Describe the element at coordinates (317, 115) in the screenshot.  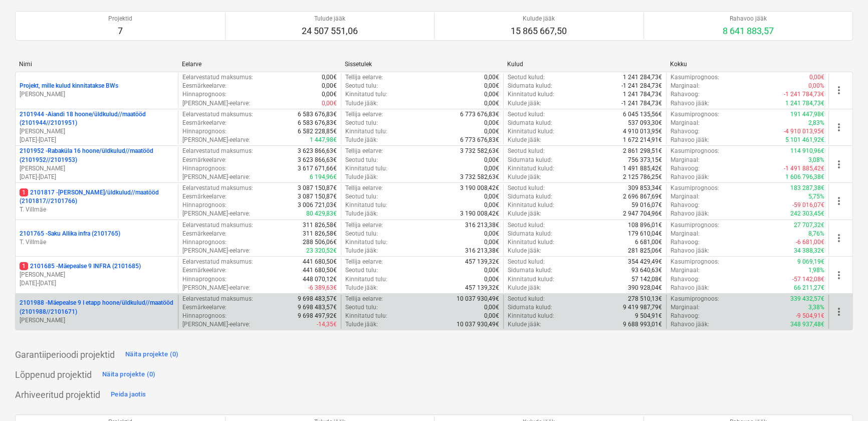
I see `p: 6 583 676,83€` at that location.